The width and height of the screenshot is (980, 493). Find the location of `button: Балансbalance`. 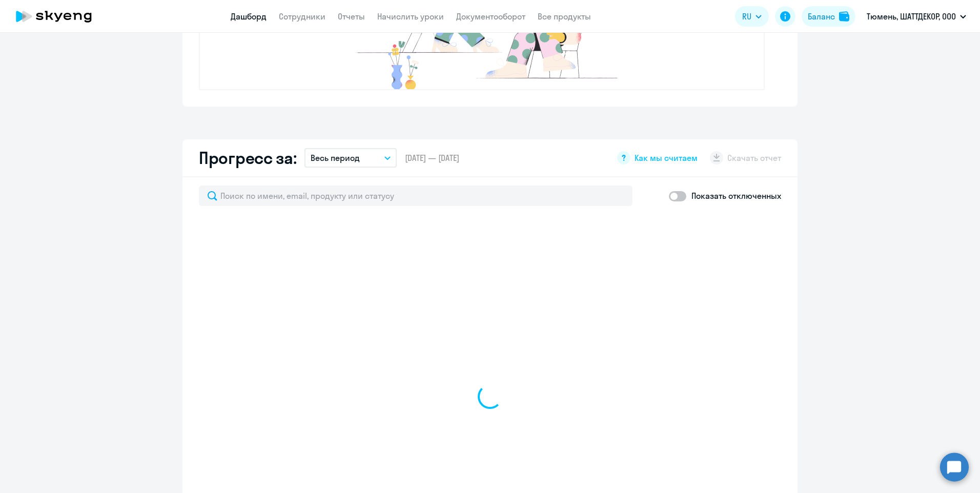

button: Балансbalance is located at coordinates (829, 16).